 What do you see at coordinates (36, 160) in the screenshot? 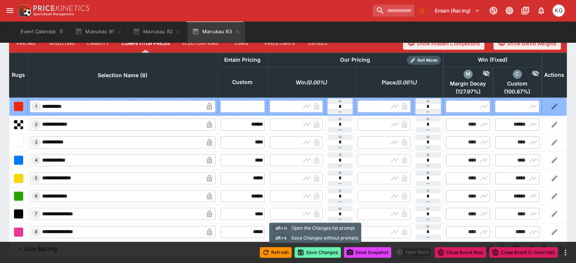
I see `span: 4` at bounding box center [36, 160].